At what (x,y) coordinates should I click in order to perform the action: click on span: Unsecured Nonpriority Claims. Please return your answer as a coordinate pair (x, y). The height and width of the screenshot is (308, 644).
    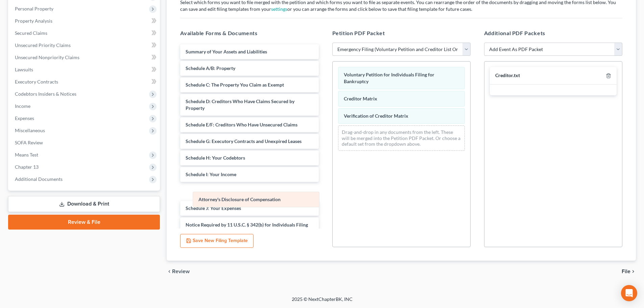
    Looking at the image, I should click on (47, 57).